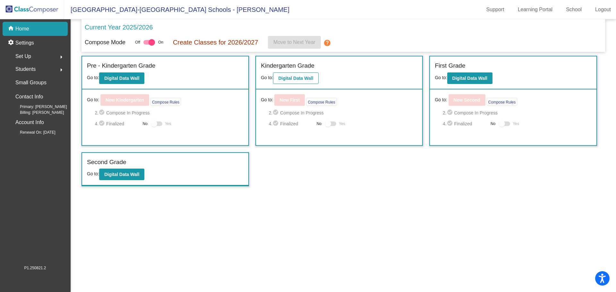 The image size is (616, 292). I want to click on p: Current Year 2025/2026, so click(119, 27).